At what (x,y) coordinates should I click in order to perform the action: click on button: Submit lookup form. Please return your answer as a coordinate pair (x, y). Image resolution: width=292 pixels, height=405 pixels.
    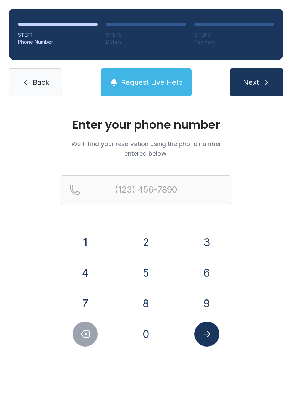
    Looking at the image, I should click on (207, 334).